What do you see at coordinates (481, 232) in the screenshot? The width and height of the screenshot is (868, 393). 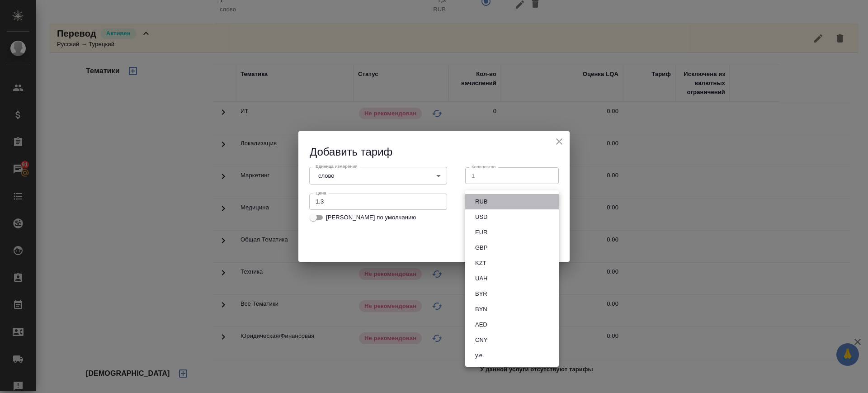 I see `button: EUR` at bounding box center [481, 232].